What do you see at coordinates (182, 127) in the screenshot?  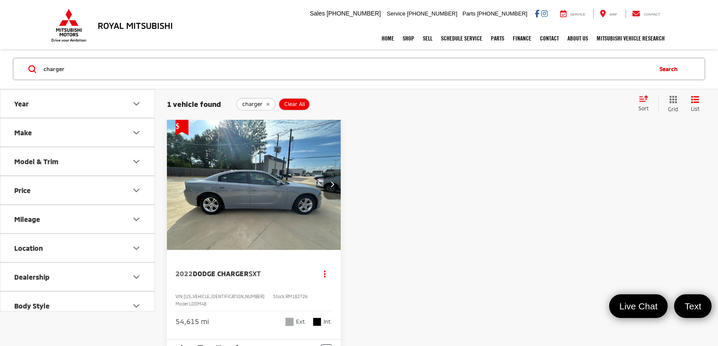 I see `span: Get Price Drop Alert` at bounding box center [182, 127].